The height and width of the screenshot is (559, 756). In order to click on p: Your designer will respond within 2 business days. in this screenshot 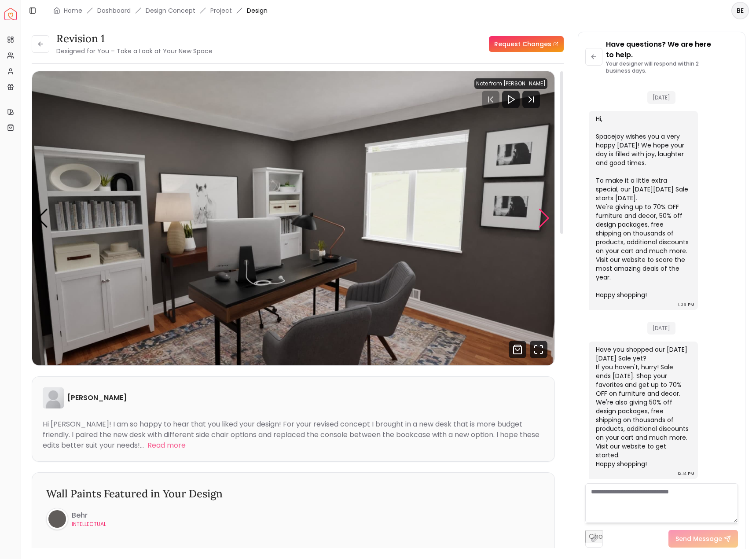, I will do `click(671, 68)`.